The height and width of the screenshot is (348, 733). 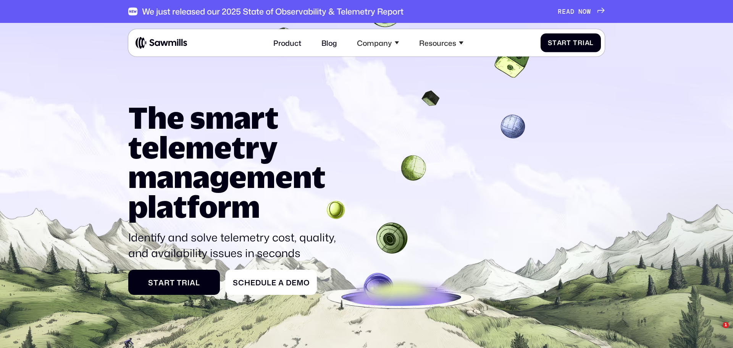 What do you see at coordinates (726, 325) in the screenshot?
I see `span: 1` at bounding box center [726, 325].